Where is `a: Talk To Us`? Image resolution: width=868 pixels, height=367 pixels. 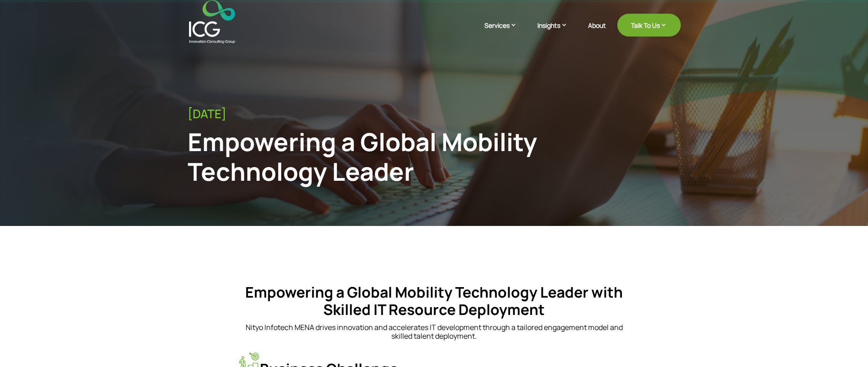 a: Talk To Us is located at coordinates (649, 25).